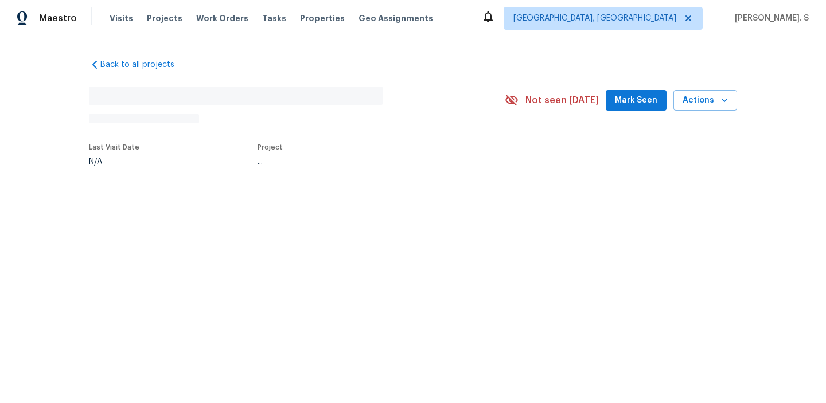 This screenshot has height=403, width=826. I want to click on div: N/A, so click(114, 162).